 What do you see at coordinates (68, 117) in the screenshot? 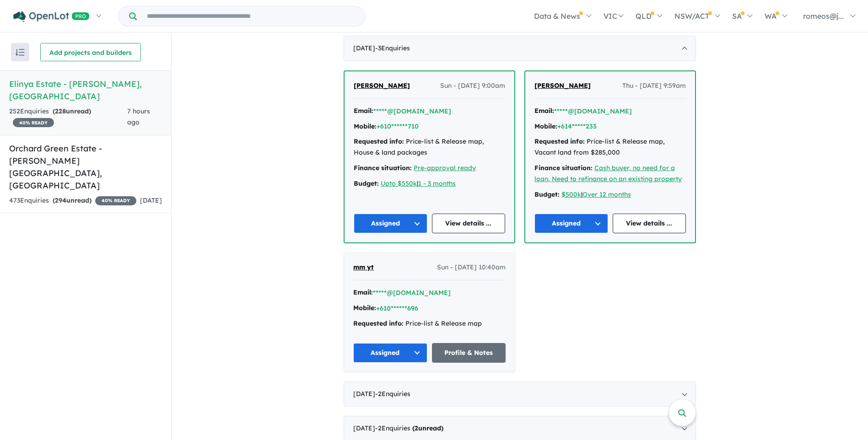
I see `div: 252 Enquir ies` at bounding box center [68, 117].